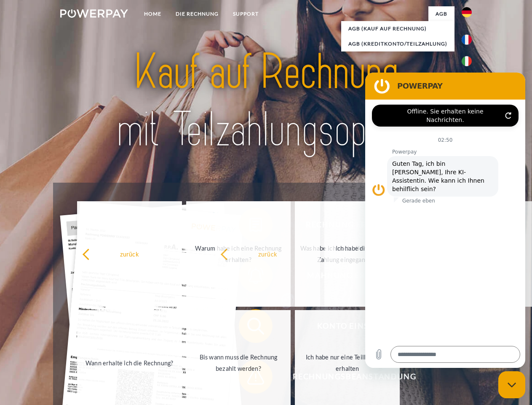  What do you see at coordinates (94, 79) in the screenshot?
I see `p: Powerpay` at bounding box center [94, 79].